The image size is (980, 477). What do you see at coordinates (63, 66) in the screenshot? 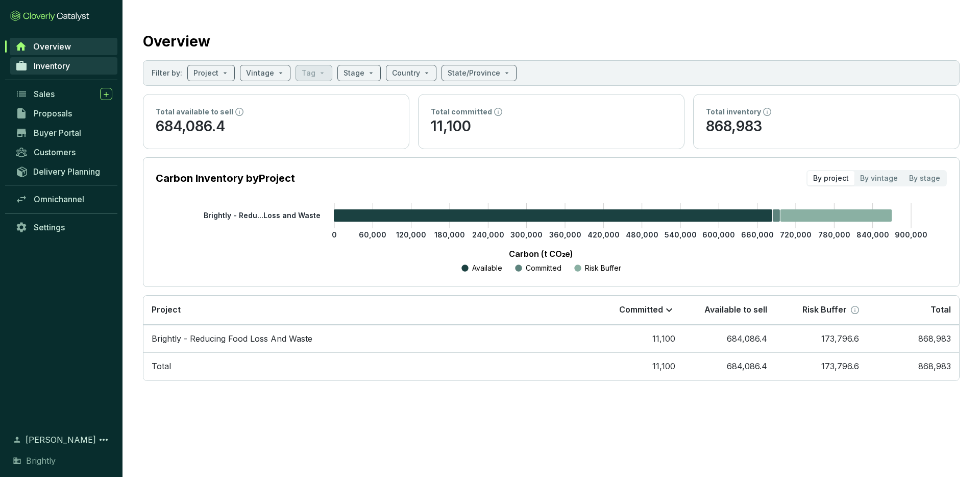
I see `a: Inventory` at bounding box center [63, 66].